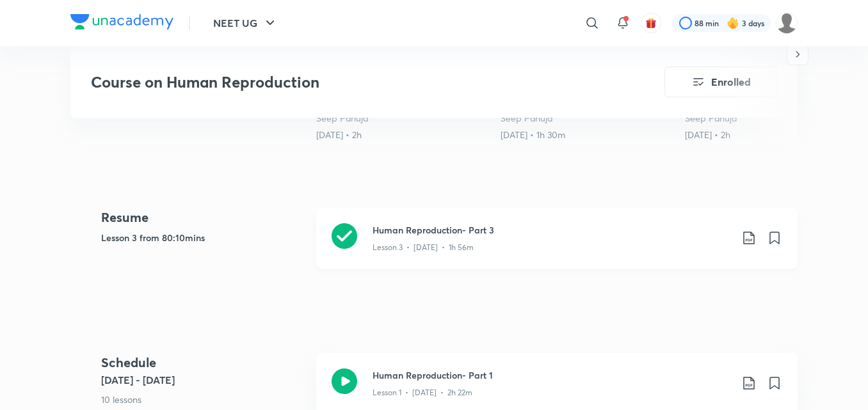 The height and width of the screenshot is (410, 868). What do you see at coordinates (122, 21) in the screenshot?
I see `img: Company Logo` at bounding box center [122, 21].